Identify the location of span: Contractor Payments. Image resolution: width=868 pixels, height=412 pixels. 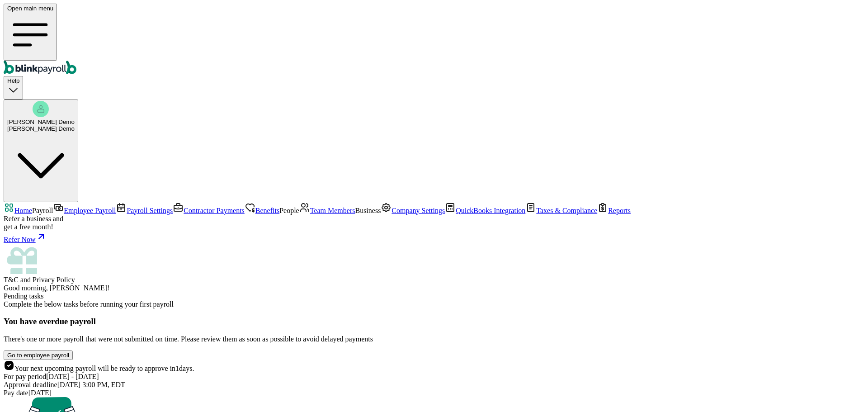
(214, 210).